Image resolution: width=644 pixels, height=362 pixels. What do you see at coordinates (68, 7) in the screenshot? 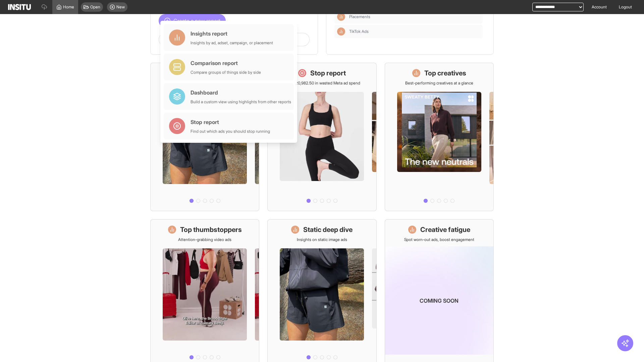
I see `span: Home` at bounding box center [68, 7].